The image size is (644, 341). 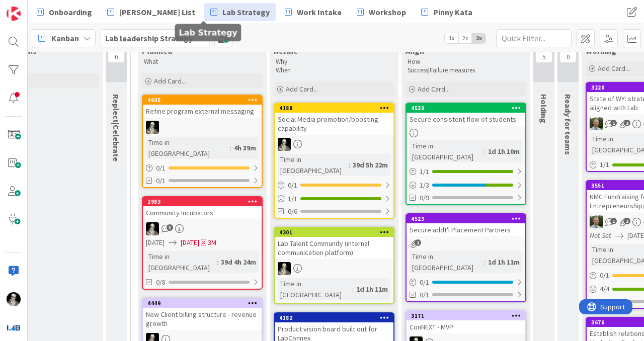 I want to click on div: 1d 1h 10m, so click(x=504, y=151).